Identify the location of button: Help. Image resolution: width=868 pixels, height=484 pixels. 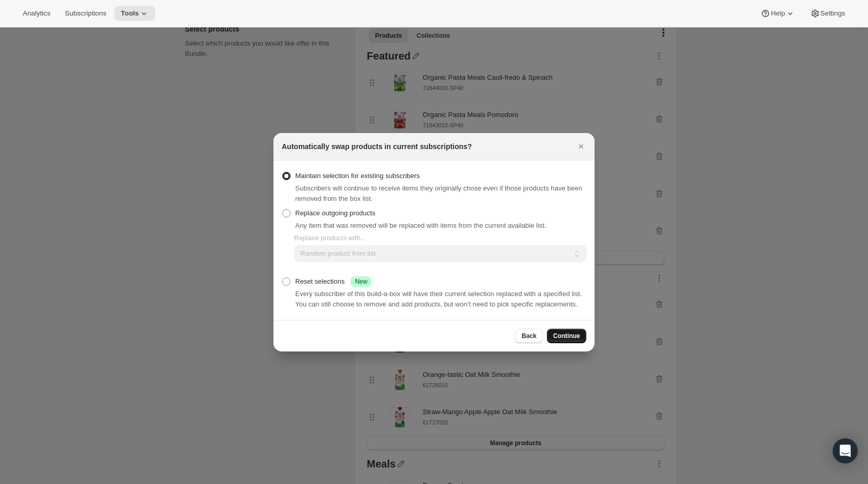
(777, 14).